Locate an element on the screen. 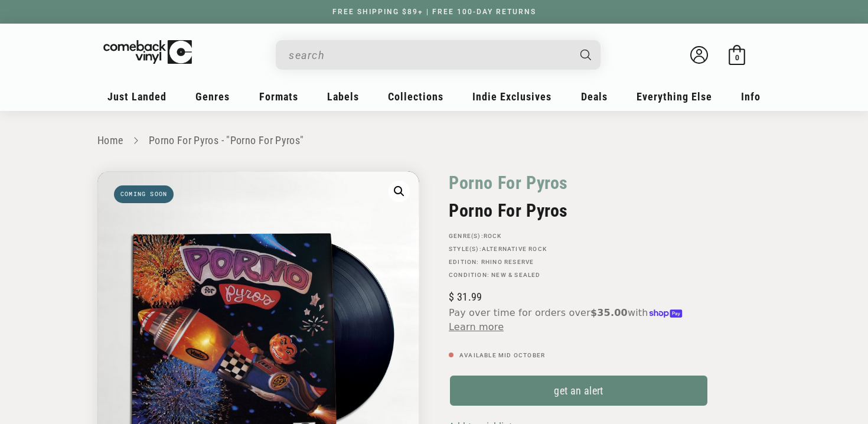 This screenshot has height=424, width=868. nav: breadcrumbs is located at coordinates (434, 140).